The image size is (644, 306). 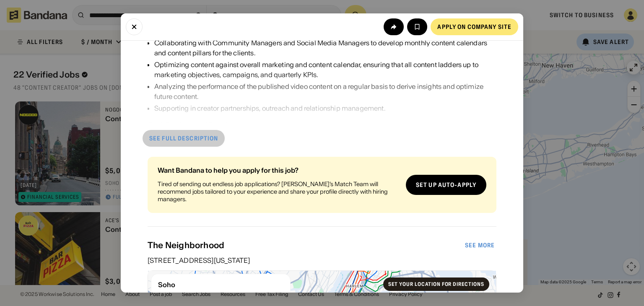 What do you see at coordinates (202, 125) in the screenshot?
I see `div: Qualifications and Requirements` at bounding box center [202, 125].